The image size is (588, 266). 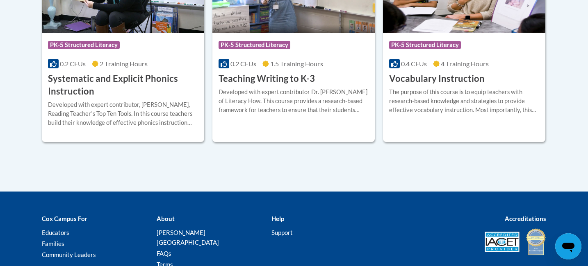 I want to click on div: The purpose of this course is to equip teachers with research-based knowledge and strategies to p..., so click(x=464, y=101).